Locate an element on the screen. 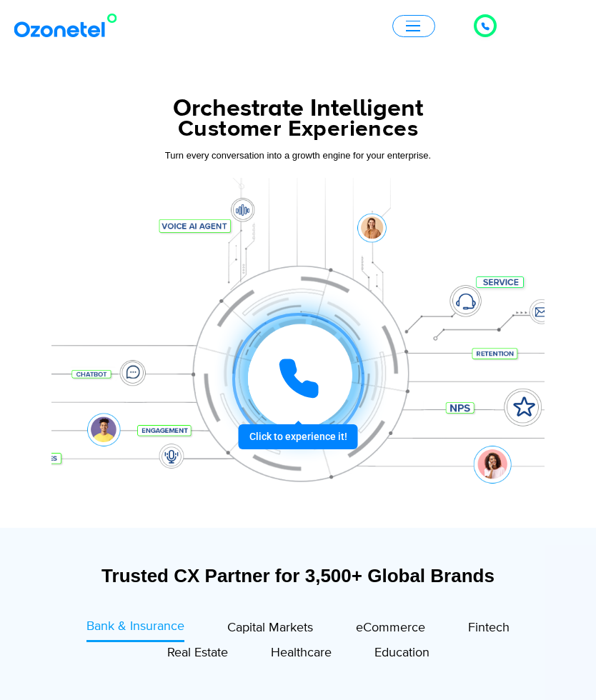 The height and width of the screenshot is (700, 596). span: Bank & Insurance is located at coordinates (135, 626).